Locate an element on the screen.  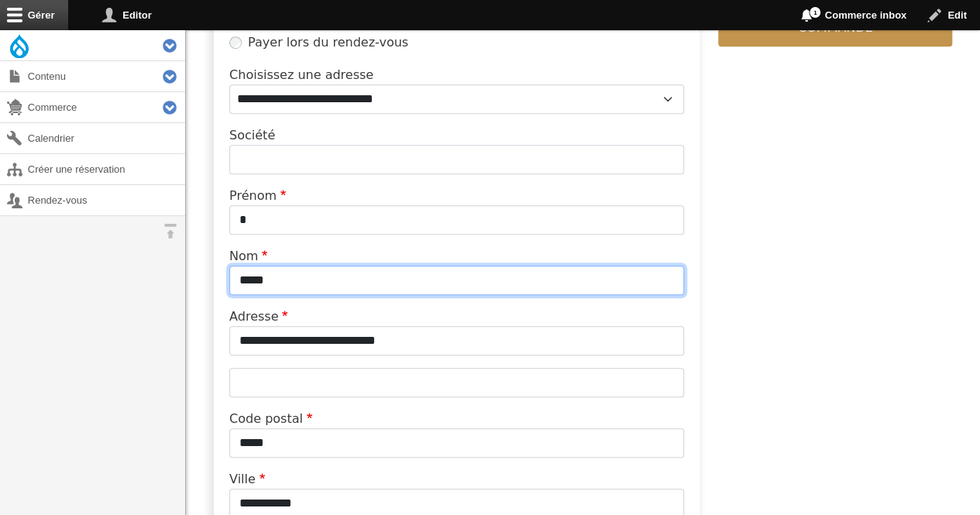
label: Adresse is located at coordinates (260, 317).